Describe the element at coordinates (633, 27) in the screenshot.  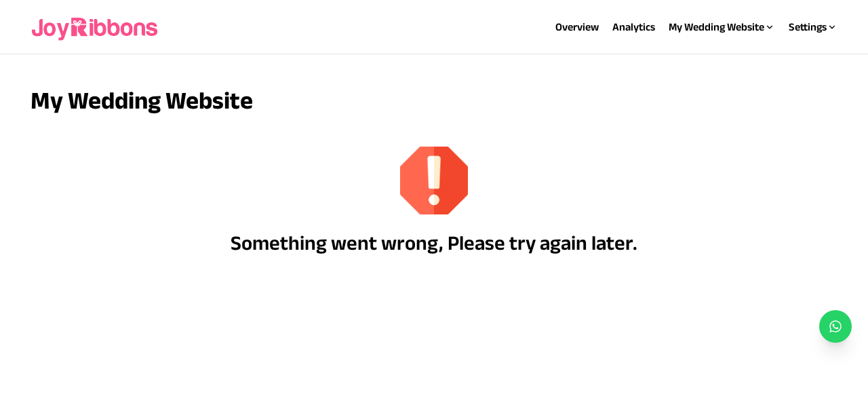
I see `a: Analytics` at that location.